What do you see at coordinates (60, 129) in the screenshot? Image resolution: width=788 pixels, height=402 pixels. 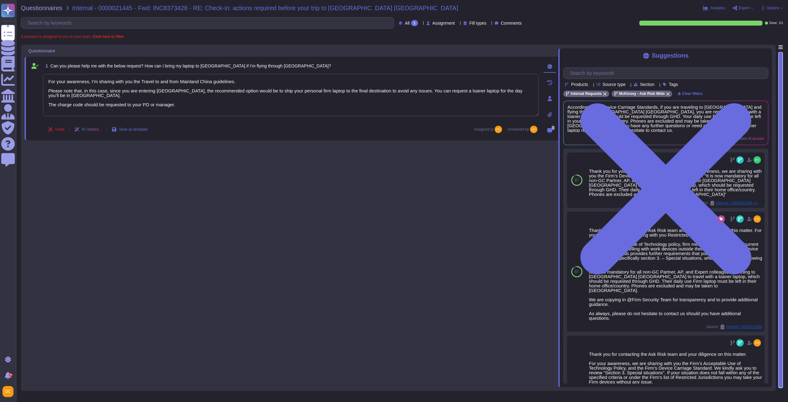 I see `span: Undo` at bounding box center [60, 129].